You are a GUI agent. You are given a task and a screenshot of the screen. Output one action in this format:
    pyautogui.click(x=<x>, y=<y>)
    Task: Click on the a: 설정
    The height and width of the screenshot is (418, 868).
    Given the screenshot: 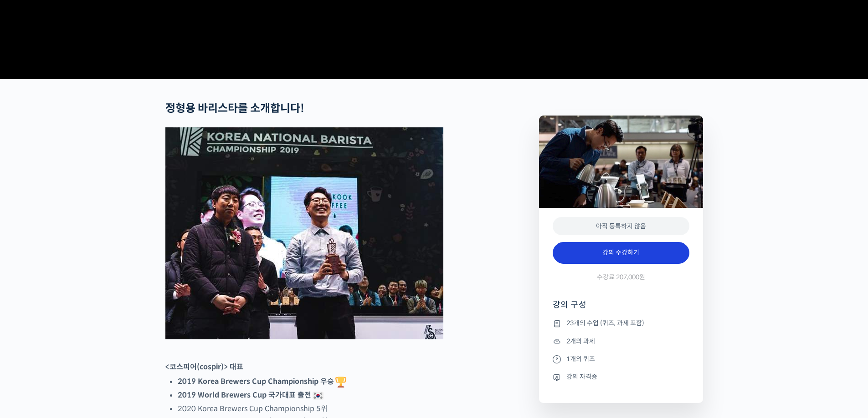 What is the action you would take?
    pyautogui.click(x=146, y=300)
    